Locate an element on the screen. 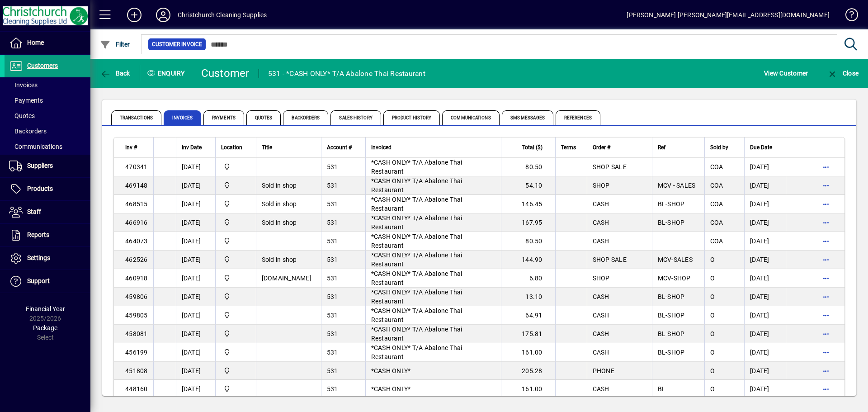  span: SMS Messages is located at coordinates (528, 118).